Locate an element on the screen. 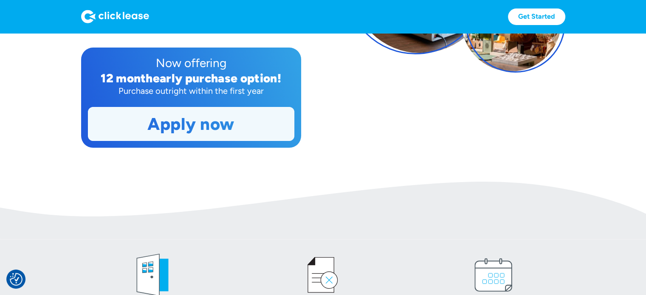  div: early purchase option! is located at coordinates (217, 78).